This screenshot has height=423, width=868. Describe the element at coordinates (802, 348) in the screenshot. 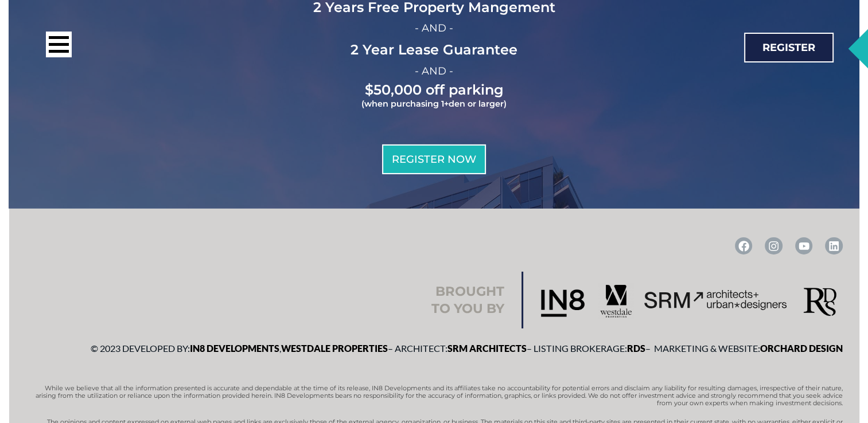

I see `a: Orchard Design` at that location.